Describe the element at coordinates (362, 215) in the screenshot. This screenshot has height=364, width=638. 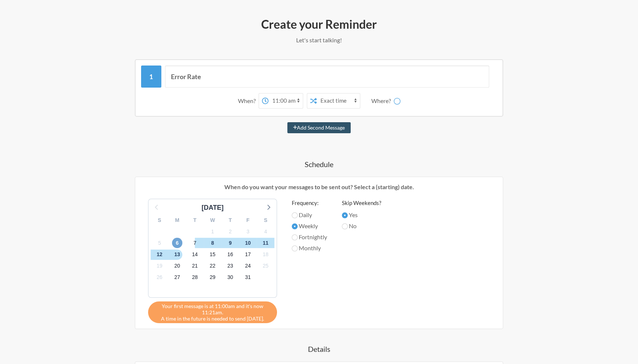
I see `label: Yes` at that location.